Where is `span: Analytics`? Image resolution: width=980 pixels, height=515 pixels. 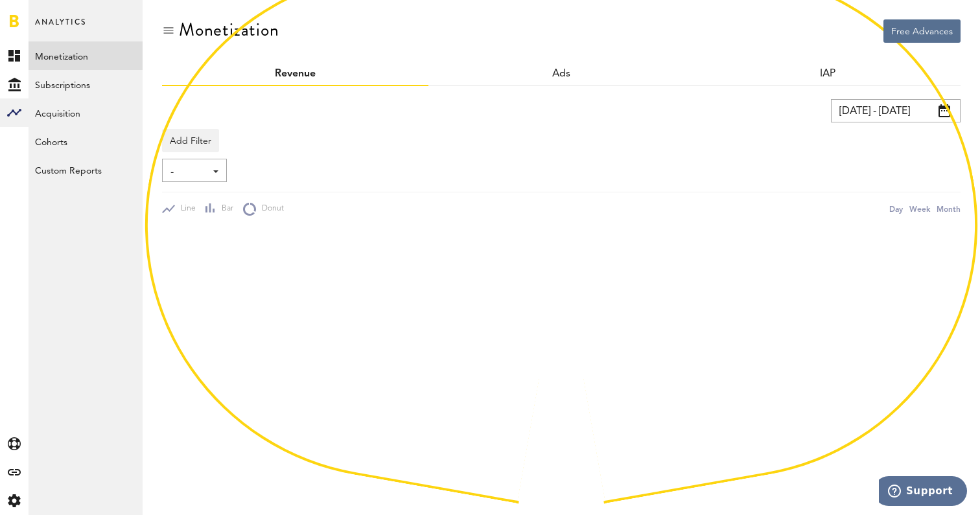 span: Analytics is located at coordinates (60, 28).